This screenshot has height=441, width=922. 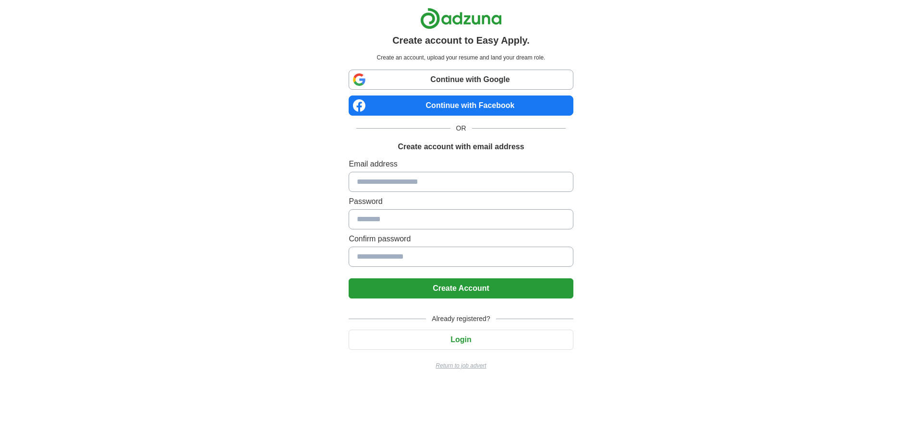 I want to click on span: OR, so click(x=461, y=128).